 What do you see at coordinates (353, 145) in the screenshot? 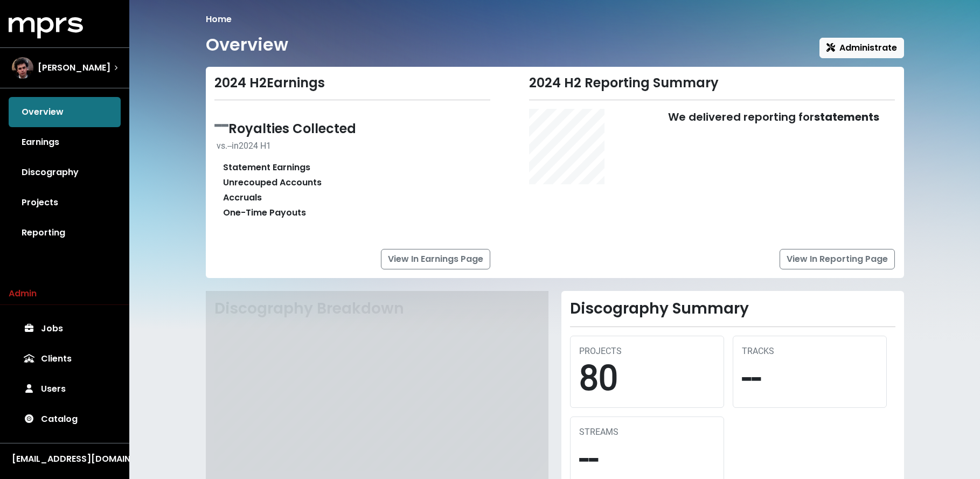
I see `div: vs. -- in 2024 H1` at bounding box center [353, 145].